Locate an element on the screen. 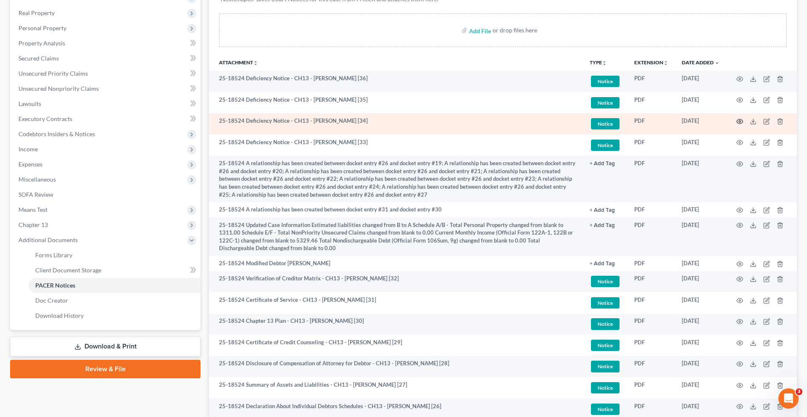 This screenshot has height=417, width=807. a: Download History is located at coordinates (114, 316).